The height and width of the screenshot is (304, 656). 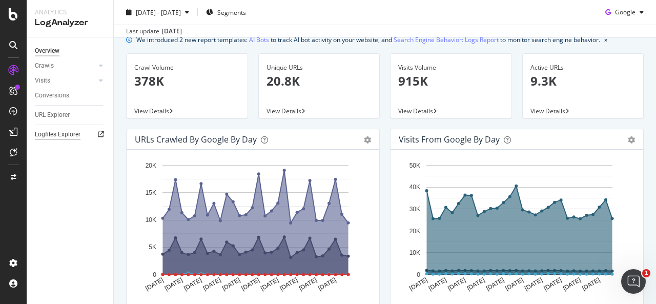 What do you see at coordinates (232, 12) in the screenshot?
I see `span: Segments` at bounding box center [232, 12].